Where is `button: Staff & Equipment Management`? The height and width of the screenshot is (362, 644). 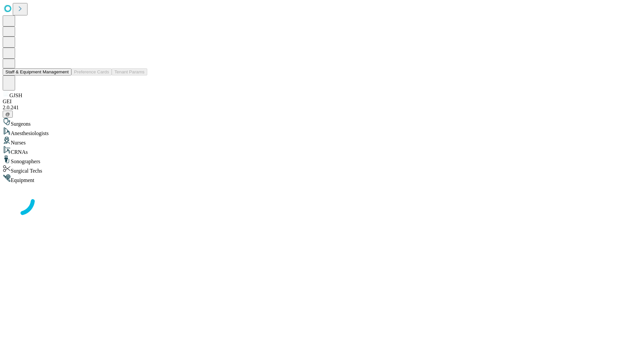 button: Staff & Equipment Management is located at coordinates (37, 72).